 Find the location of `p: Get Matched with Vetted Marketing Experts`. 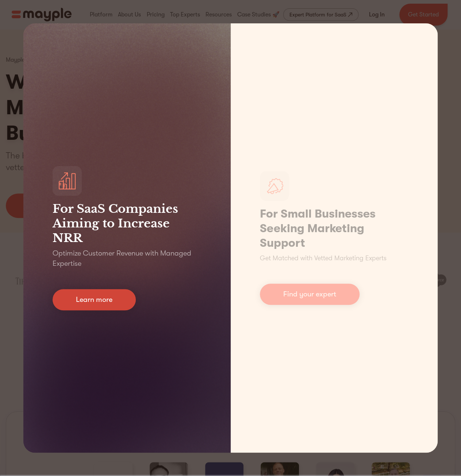

p: Get Matched with Vetted Marketing Experts is located at coordinates (323, 258).